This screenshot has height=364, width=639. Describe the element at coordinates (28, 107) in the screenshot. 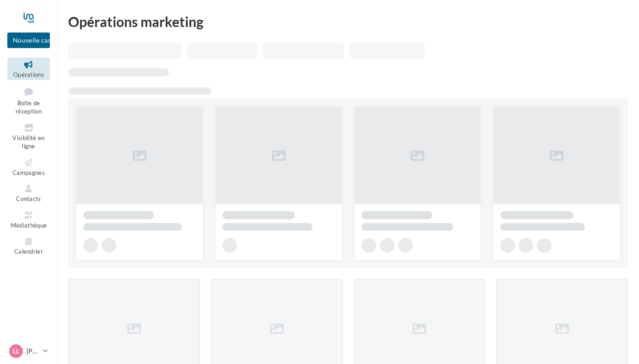

I see `span: Boîte de réception` at that location.